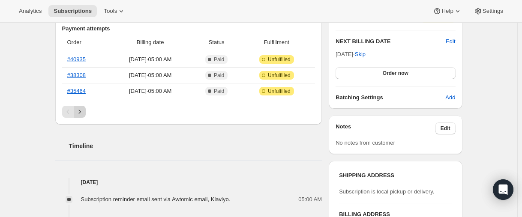 The width and height of the screenshot is (522, 217). What do you see at coordinates (72, 11) in the screenshot?
I see `span: Subscriptions` at bounding box center [72, 11].